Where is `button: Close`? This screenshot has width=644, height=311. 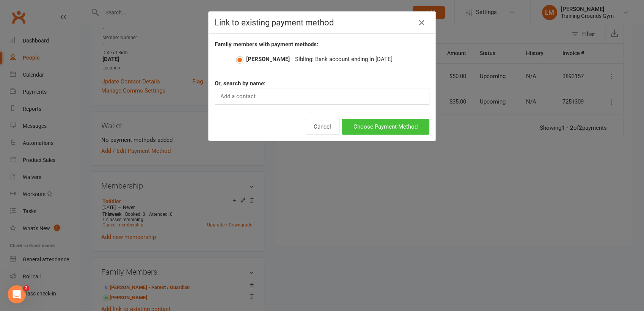
button: Close is located at coordinates (422, 23).